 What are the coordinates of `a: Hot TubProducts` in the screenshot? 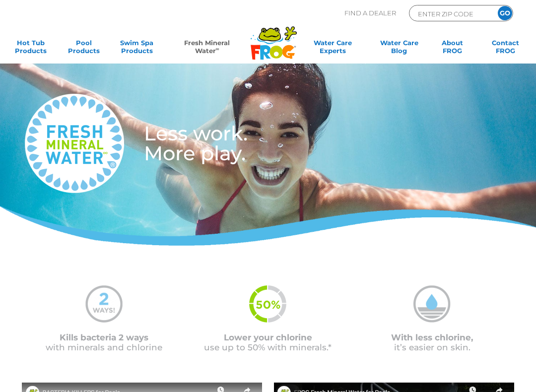 It's located at (30, 49).